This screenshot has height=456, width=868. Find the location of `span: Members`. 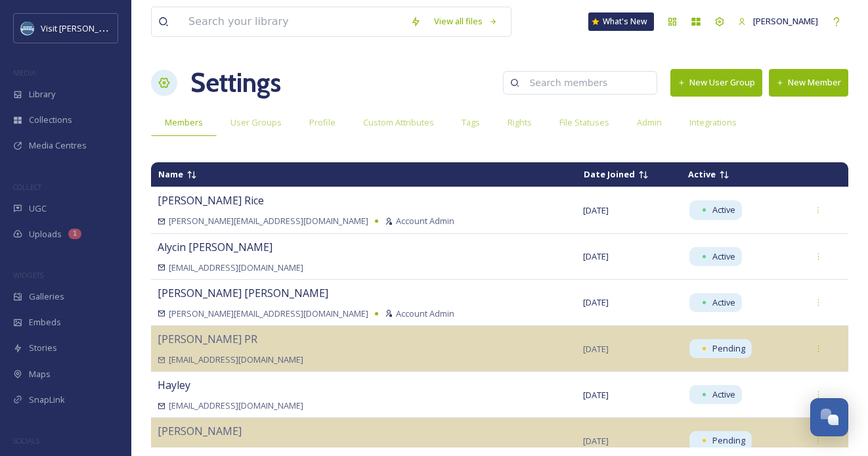

span: Members is located at coordinates (184, 122).